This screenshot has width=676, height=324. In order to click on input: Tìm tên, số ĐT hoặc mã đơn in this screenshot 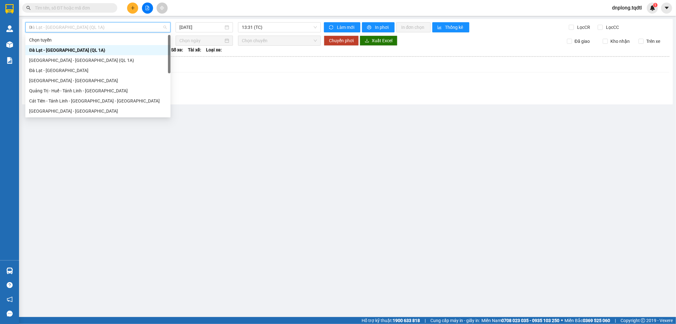, I will do `click(72, 8)`.